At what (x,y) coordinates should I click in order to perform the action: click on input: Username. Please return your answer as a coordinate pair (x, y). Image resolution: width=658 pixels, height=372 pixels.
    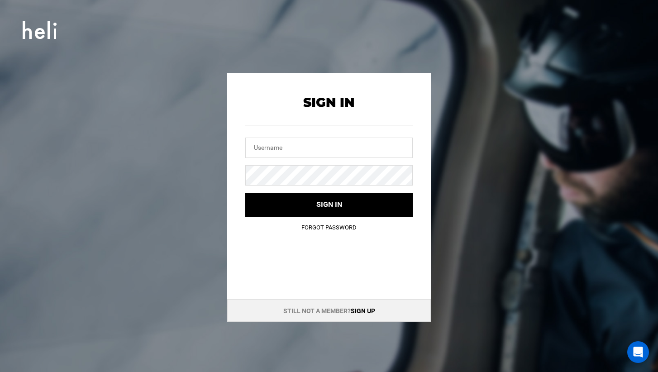
    Looking at the image, I should click on (329, 148).